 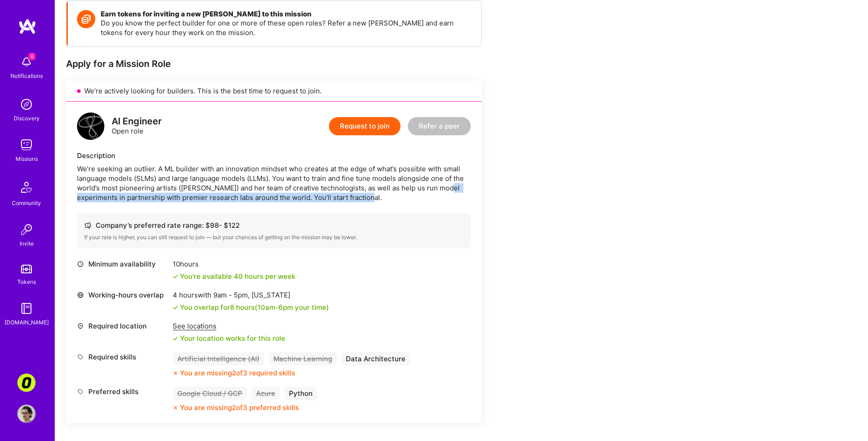 I want to click on div: Working-hours overlap, so click(x=122, y=295).